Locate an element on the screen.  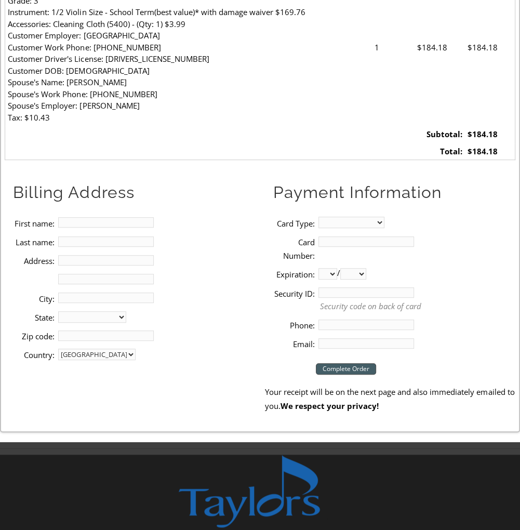
p: Security code on back of card is located at coordinates (417, 306).